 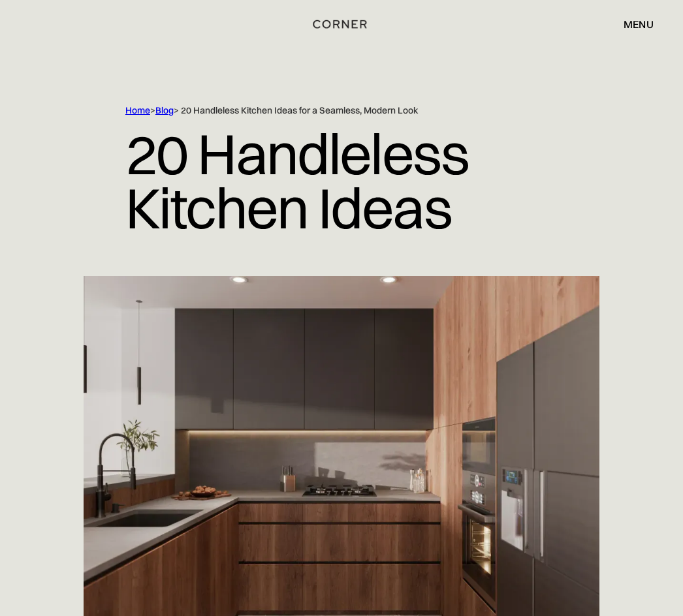 What do you see at coordinates (137, 110) in the screenshot?
I see `a: Home` at bounding box center [137, 110].